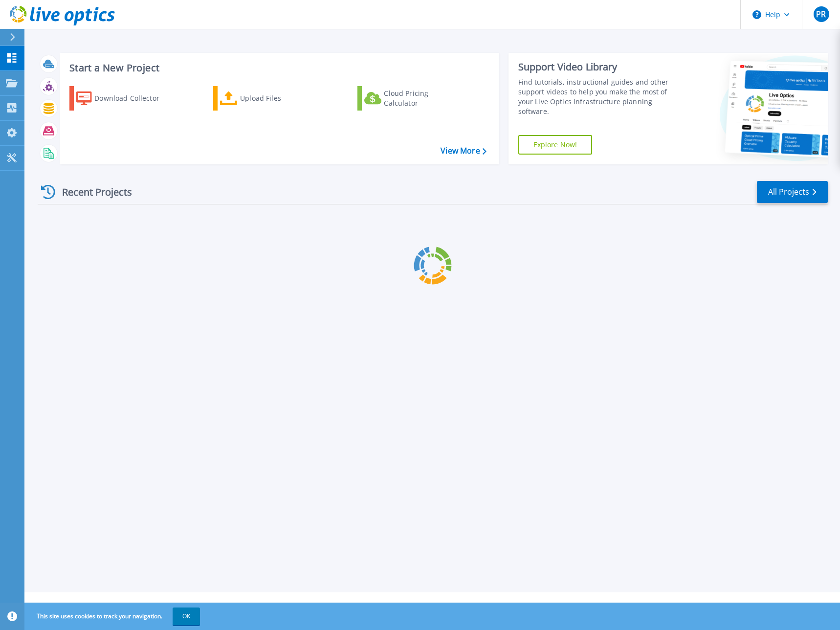 Image resolution: width=840 pixels, height=630 pixels. I want to click on div: Support Video Library, so click(599, 67).